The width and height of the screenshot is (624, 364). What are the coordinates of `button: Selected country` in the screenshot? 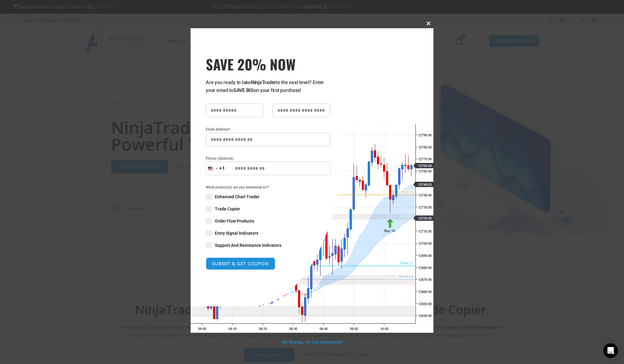 It's located at (215, 168).